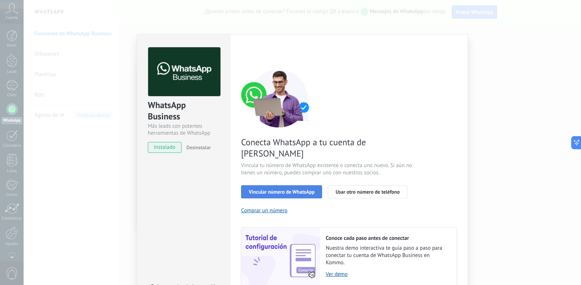  What do you see at coordinates (368, 192) in the screenshot?
I see `button: Usar otro número de teléfono` at bounding box center [368, 192].